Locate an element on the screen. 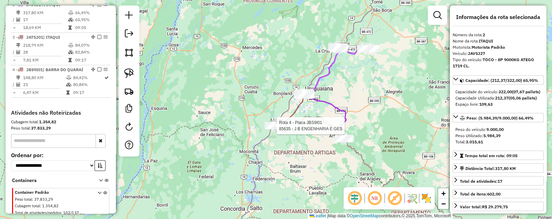  div: Atividade não roteirizada - ALEX SANDRO DO CANTO is located at coordinates (345, 138).